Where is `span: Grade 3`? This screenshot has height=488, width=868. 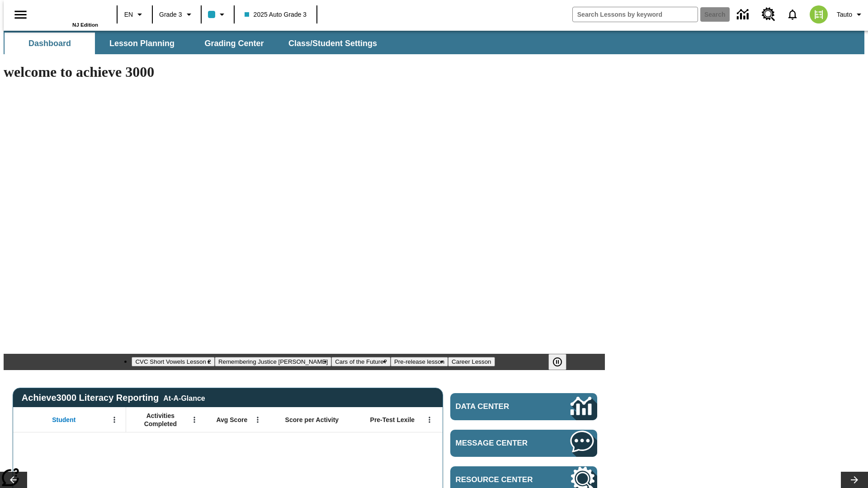
span: Grade 3 is located at coordinates (170, 14).